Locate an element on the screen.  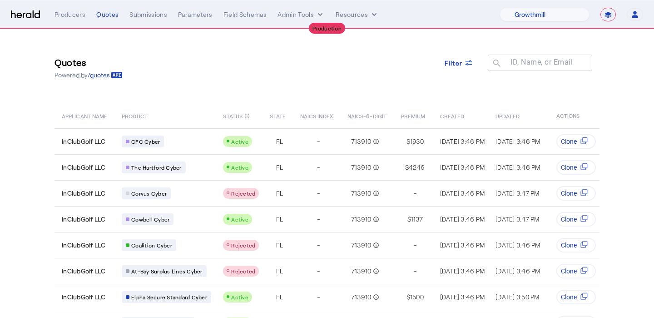
span: Filter is located at coordinates (454, 63).